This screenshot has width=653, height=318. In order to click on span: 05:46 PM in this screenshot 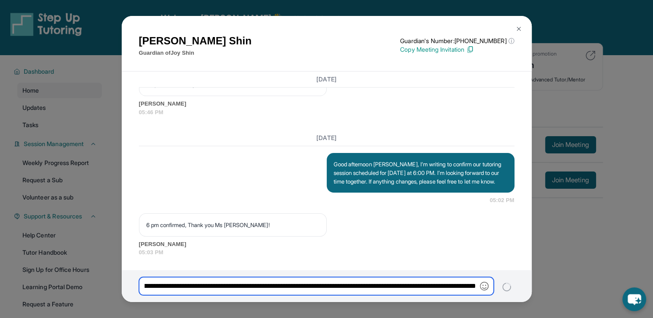, I will do `click(327, 113)`.